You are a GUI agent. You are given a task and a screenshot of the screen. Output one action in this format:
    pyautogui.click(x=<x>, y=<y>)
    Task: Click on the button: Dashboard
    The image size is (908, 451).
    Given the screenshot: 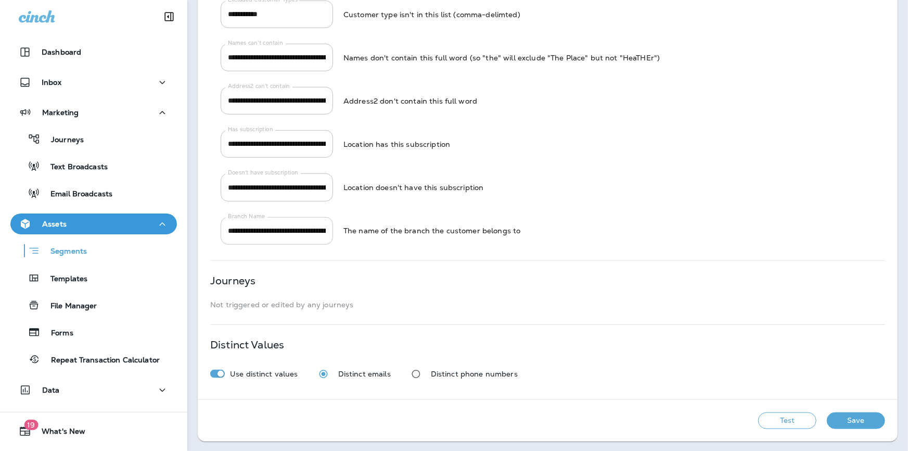 What is the action you would take?
    pyautogui.click(x=94, y=52)
    